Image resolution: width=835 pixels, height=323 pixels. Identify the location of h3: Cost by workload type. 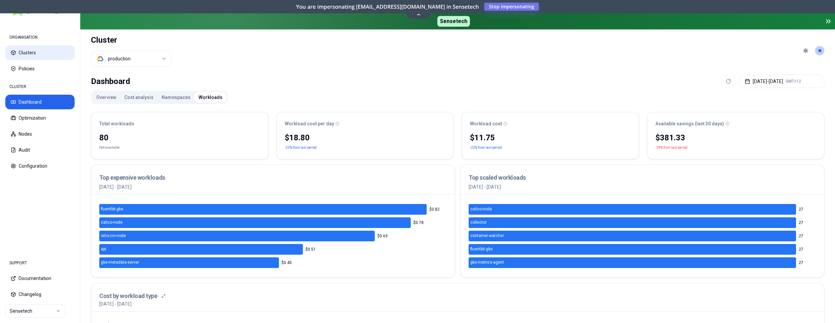
(128, 296).